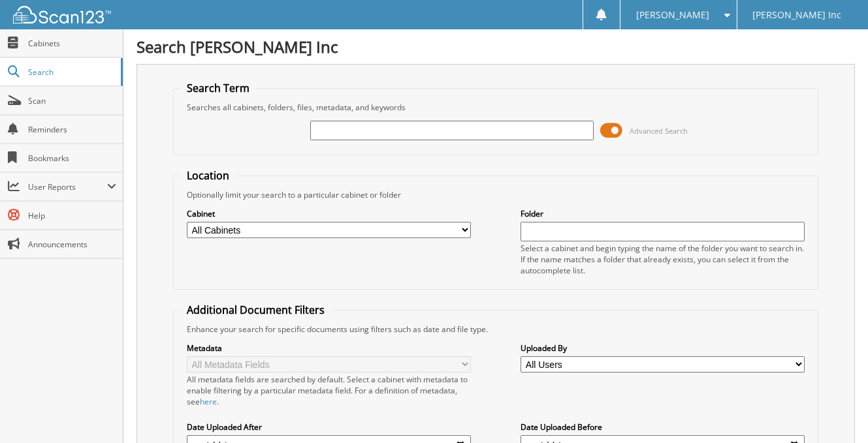  I want to click on div: All metadata fields are searched by default. Select a cabinet with metadata to enable filtering b..., so click(328, 390).